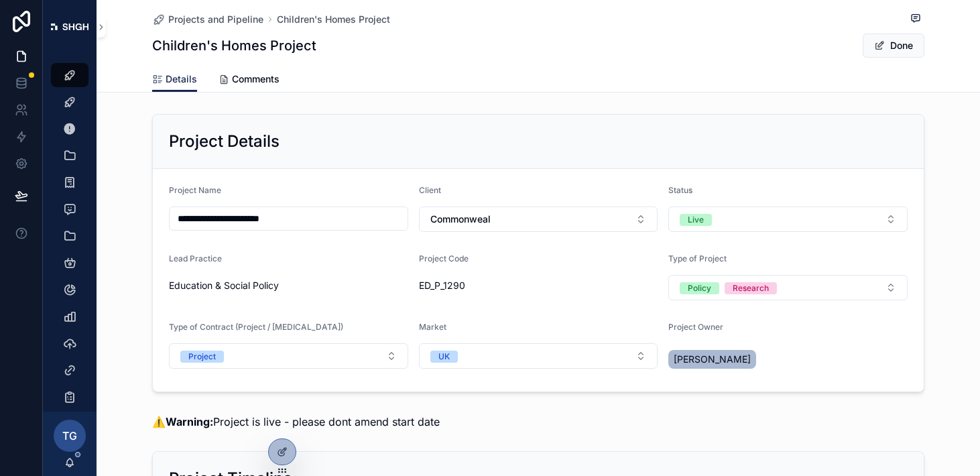  I want to click on a: Comments, so click(249, 80).